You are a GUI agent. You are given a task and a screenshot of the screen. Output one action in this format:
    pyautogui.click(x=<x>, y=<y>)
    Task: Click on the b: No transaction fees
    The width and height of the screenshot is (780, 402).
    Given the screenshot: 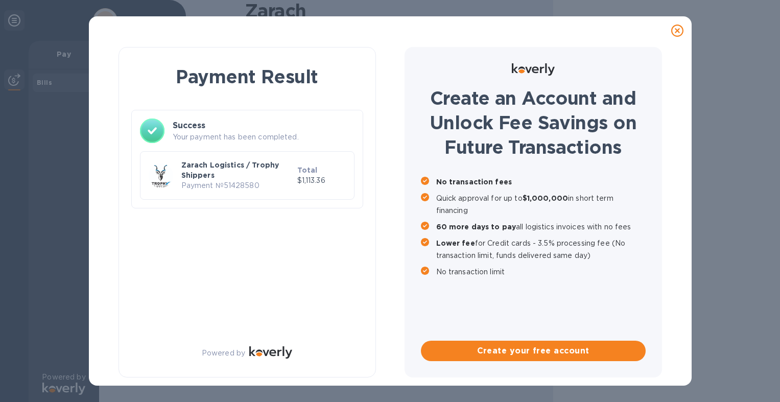 What is the action you would take?
    pyautogui.click(x=474, y=182)
    